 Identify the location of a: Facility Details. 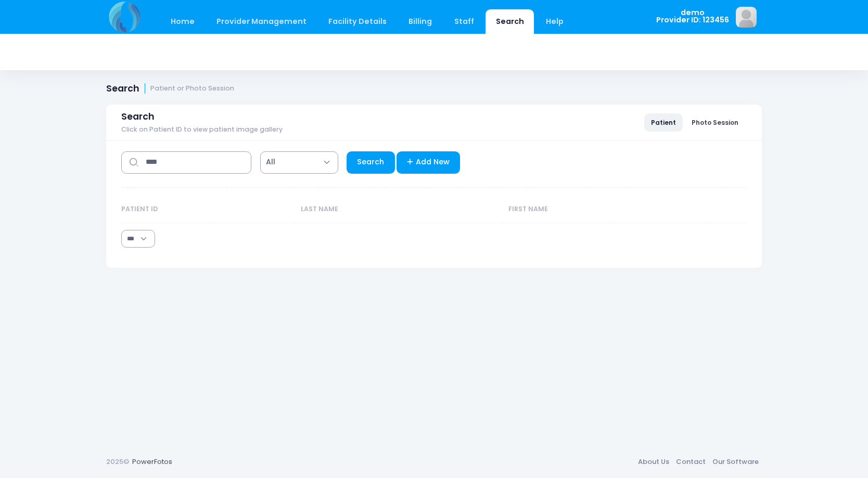
(357, 21).